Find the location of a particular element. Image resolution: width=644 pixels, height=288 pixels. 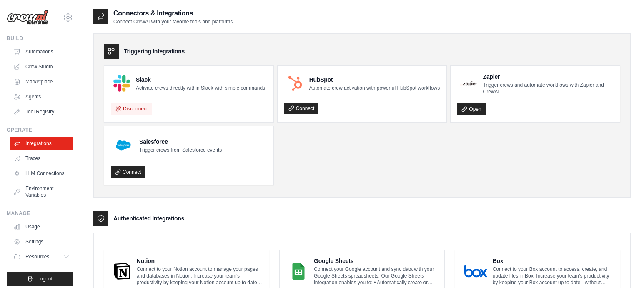

button: Disconnect is located at coordinates (131, 109).